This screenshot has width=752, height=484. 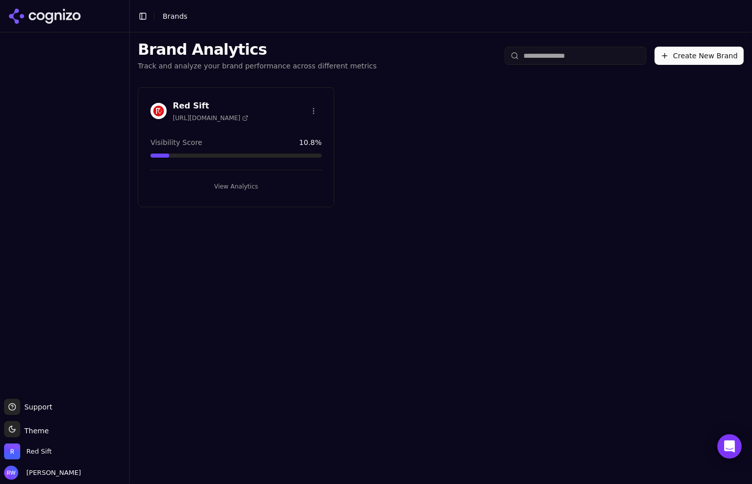 I want to click on span: Visibility Score, so click(x=176, y=142).